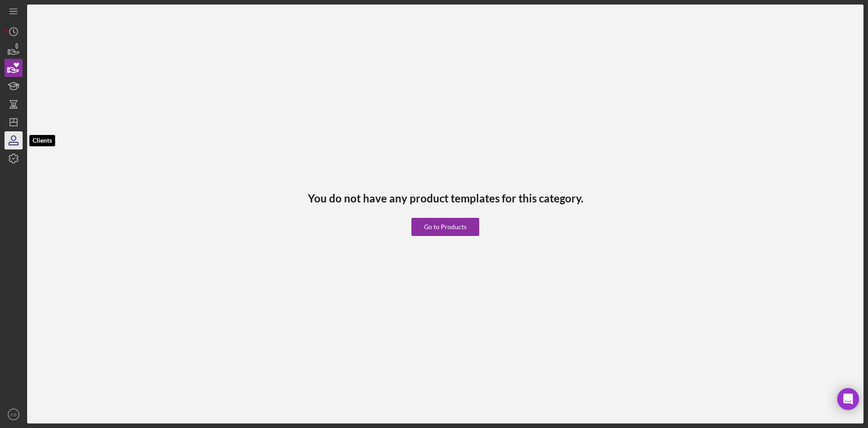  What do you see at coordinates (14, 414) in the screenshot?
I see `button: CS` at bounding box center [14, 414].